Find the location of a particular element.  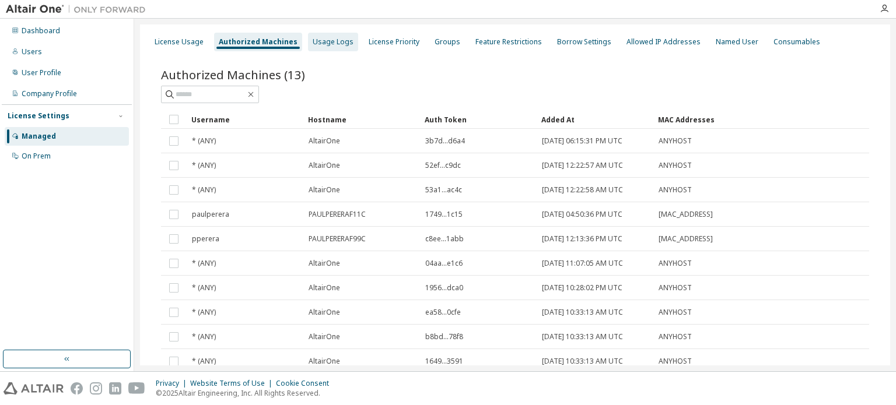

span: 04aa...e1c6 is located at coordinates (444, 264).